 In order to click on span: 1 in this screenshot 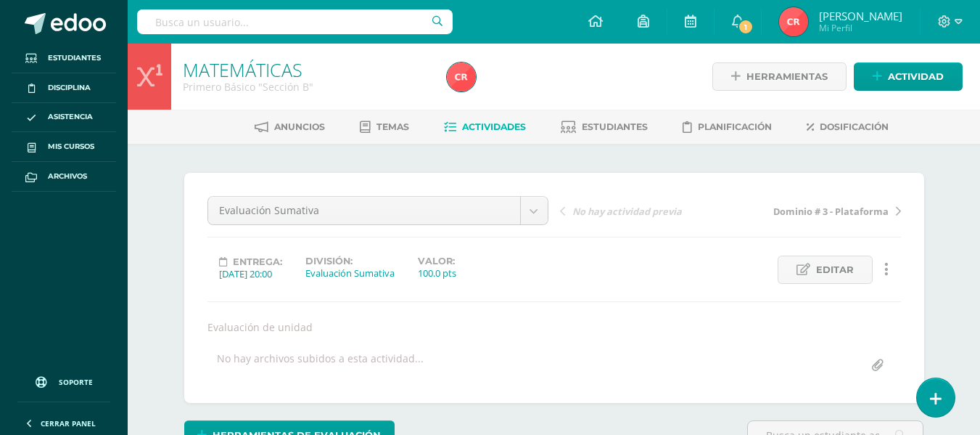, I will do `click(745, 27)`.